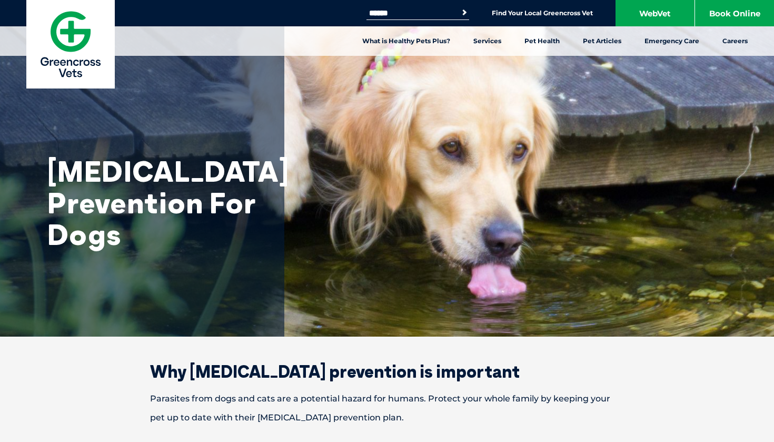  What do you see at coordinates (542, 41) in the screenshot?
I see `a: Pet Health` at bounding box center [542, 41].